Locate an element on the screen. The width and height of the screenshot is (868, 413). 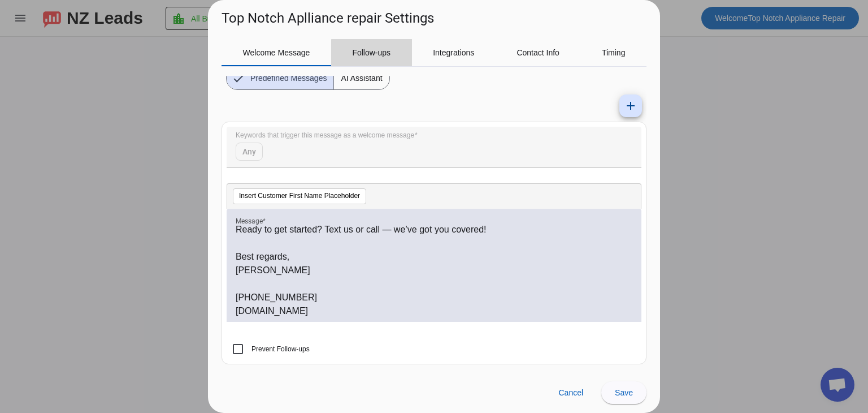
span: Welcome Message is located at coordinates (277, 53).